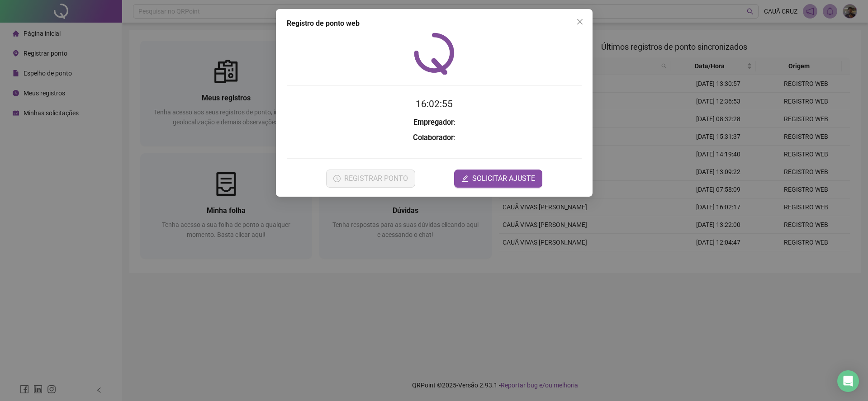  I want to click on button: Close, so click(580, 21).